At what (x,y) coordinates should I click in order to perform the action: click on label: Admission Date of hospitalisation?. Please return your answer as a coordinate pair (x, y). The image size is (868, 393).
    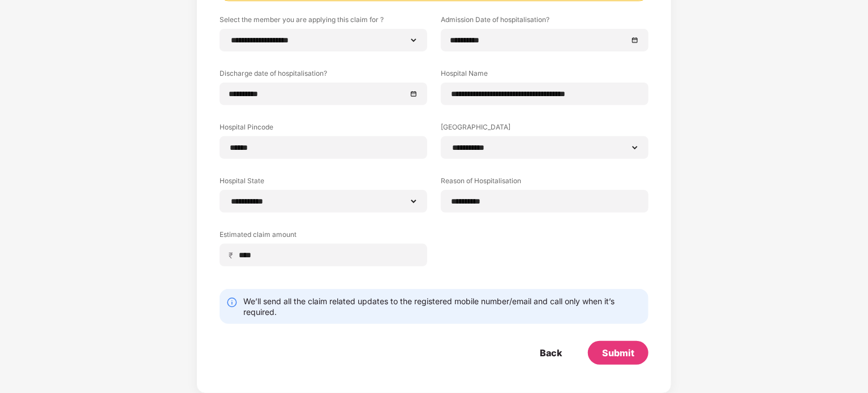
    Looking at the image, I should click on (544, 22).